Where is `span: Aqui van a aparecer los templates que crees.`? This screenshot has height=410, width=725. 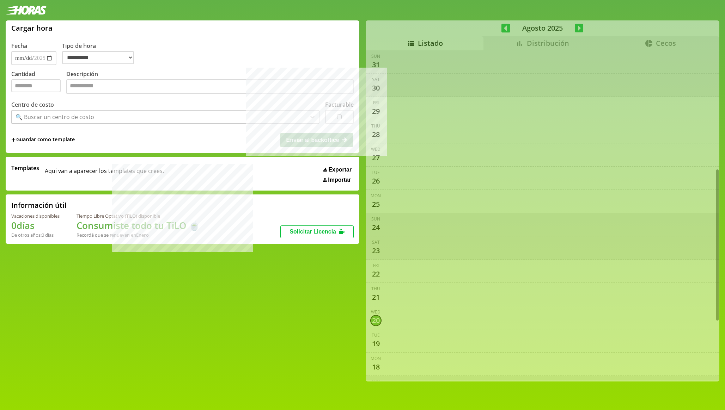 span: Aqui van a aparecer los templates que crees. is located at coordinates (104, 174).